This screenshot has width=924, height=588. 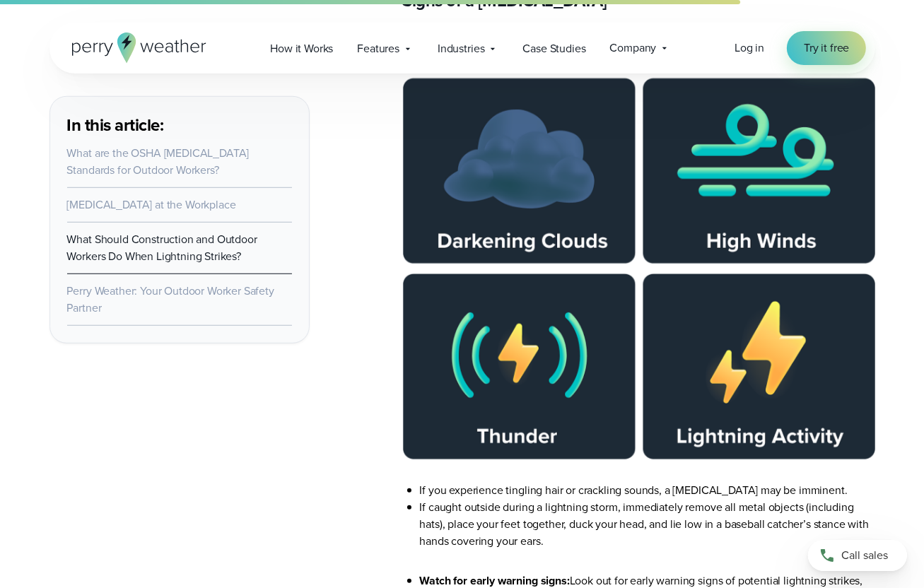 What do you see at coordinates (826, 48) in the screenshot?
I see `span: Try it free` at bounding box center [826, 48].